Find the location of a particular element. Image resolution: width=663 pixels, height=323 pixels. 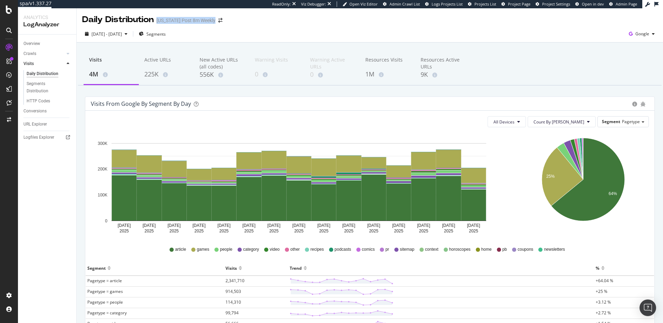

span: sitemap is located at coordinates (407, 249).